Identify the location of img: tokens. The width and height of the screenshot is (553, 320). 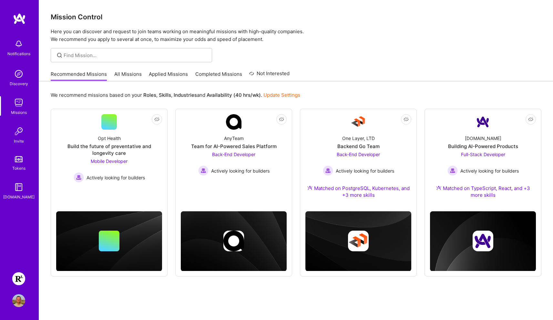
(19, 159).